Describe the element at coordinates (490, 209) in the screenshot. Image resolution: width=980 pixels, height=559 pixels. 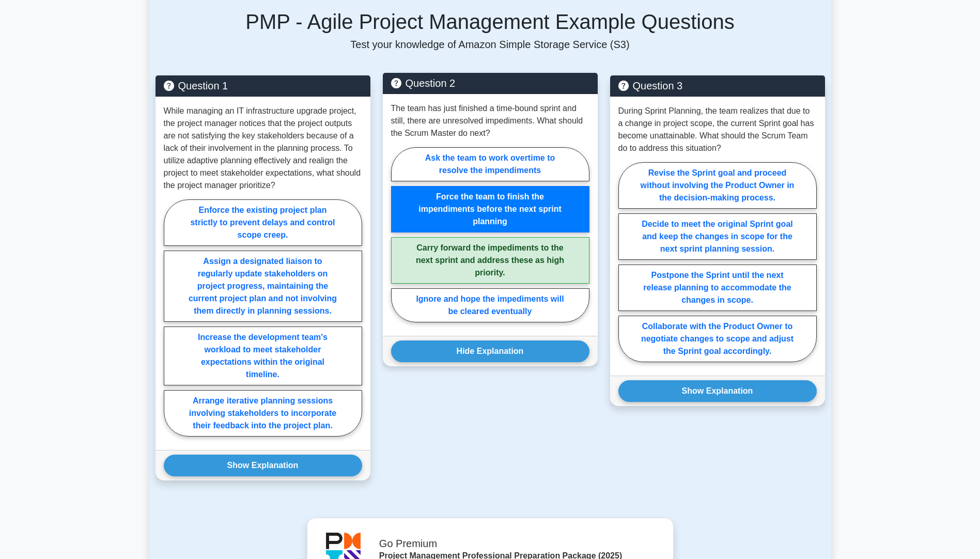
I see `label: Force the team to finish the impendiments before the next sprint planning` at that location.